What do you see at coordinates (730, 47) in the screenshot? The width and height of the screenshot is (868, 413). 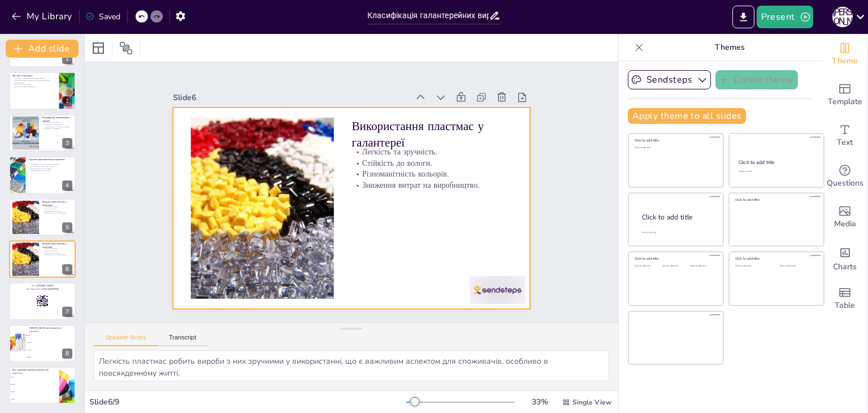 I see `p: Themes` at bounding box center [730, 47].